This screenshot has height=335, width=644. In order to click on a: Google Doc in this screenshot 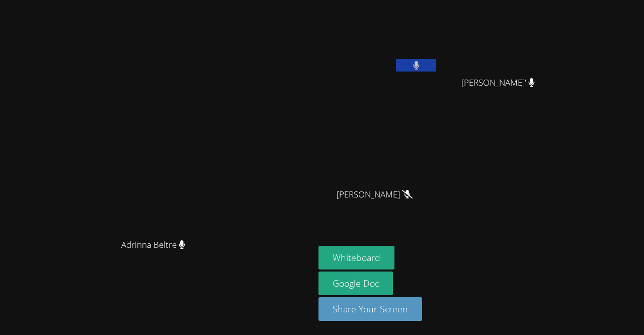, I will do `click(356, 283)`.